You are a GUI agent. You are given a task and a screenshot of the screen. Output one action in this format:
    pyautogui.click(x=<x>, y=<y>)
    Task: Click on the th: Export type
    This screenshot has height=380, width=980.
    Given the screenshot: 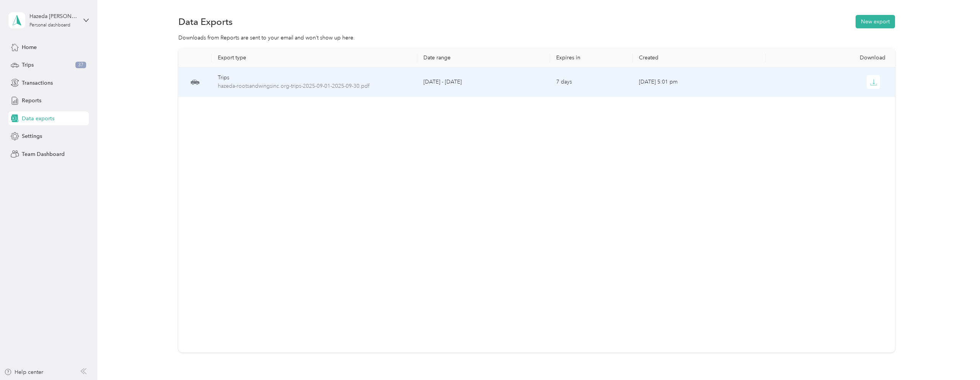 What is the action you would take?
    pyautogui.click(x=314, y=58)
    